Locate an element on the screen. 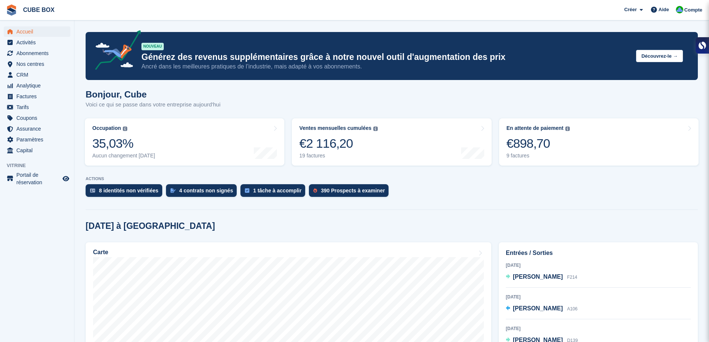  a: Ventes mensuelles cumulées €2 116,20 19 factures is located at coordinates (391, 142).